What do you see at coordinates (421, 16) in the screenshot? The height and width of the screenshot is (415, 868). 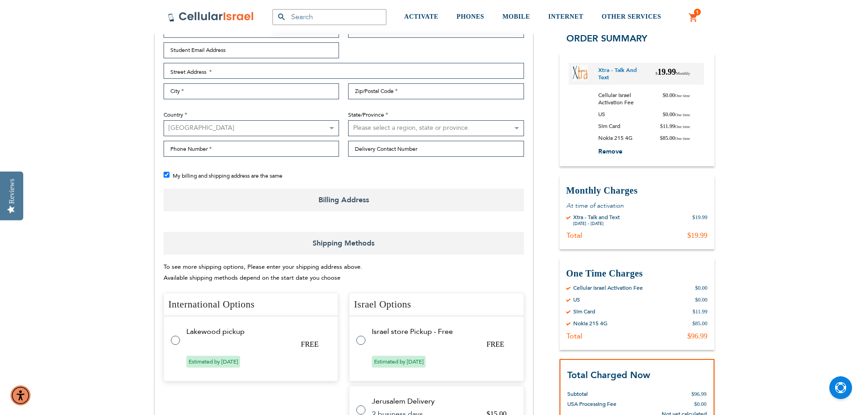 I see `span: ACTIVATE` at bounding box center [421, 16].